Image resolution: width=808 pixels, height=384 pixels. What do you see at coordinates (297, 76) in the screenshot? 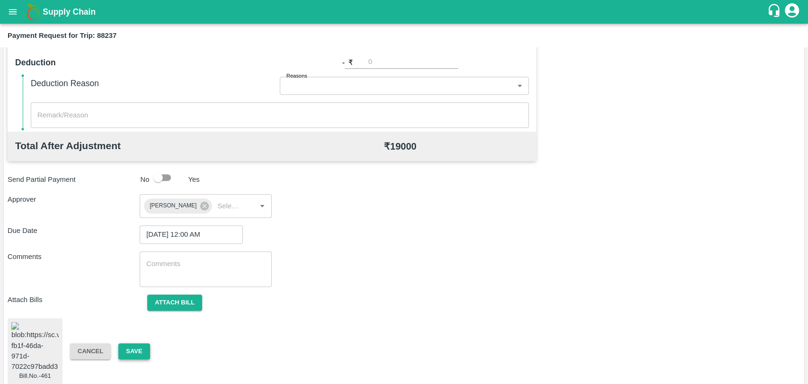
I see `label: Reasons` at bounding box center [297, 76].